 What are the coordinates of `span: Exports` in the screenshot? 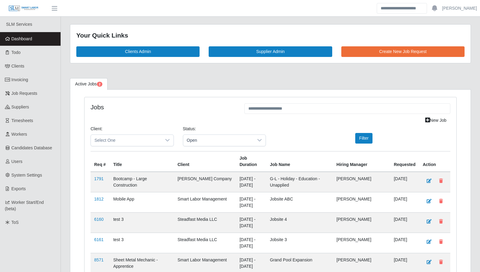 It's located at (18, 189).